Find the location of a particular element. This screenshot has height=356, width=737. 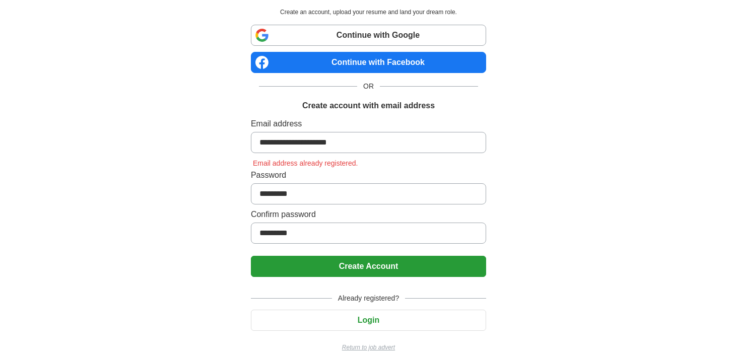

span: Already registered? is located at coordinates (368, 298).